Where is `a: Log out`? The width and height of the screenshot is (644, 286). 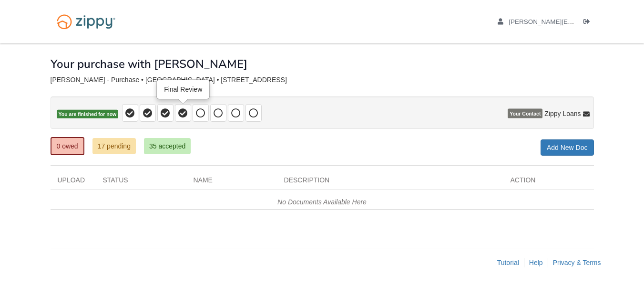
a: Log out is located at coordinates (589, 23).